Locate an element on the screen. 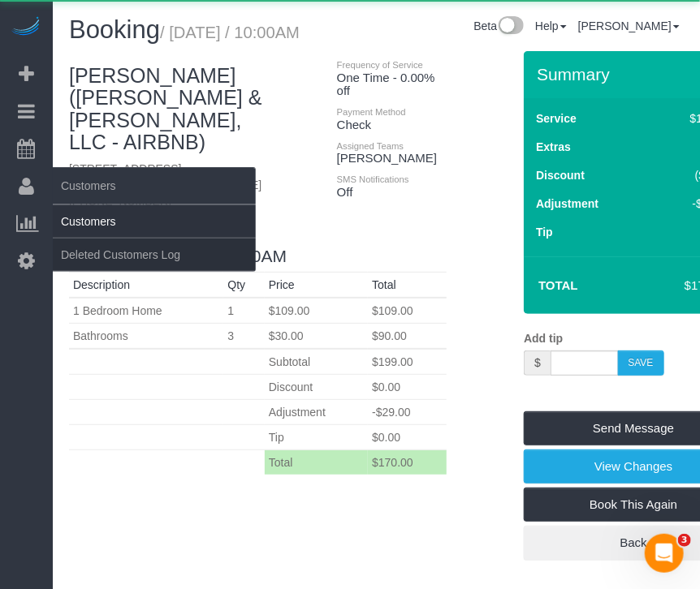  td: Total is located at coordinates (315, 462).